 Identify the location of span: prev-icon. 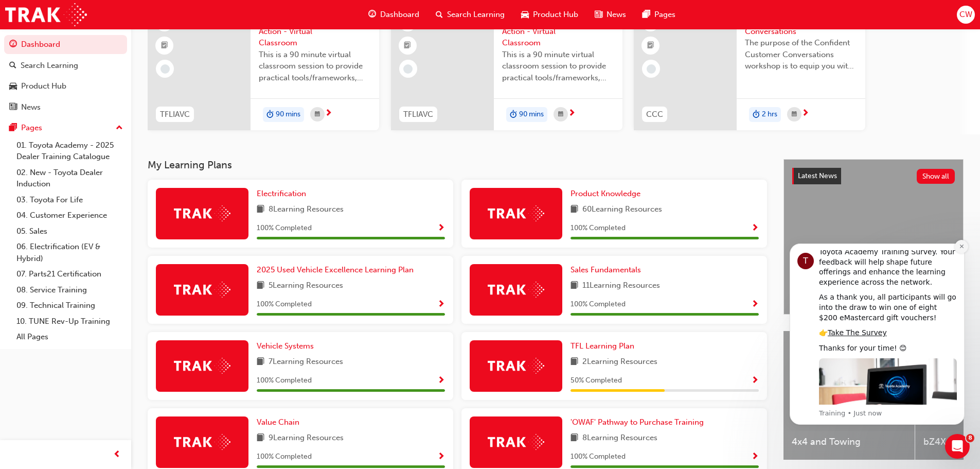
(116, 455).